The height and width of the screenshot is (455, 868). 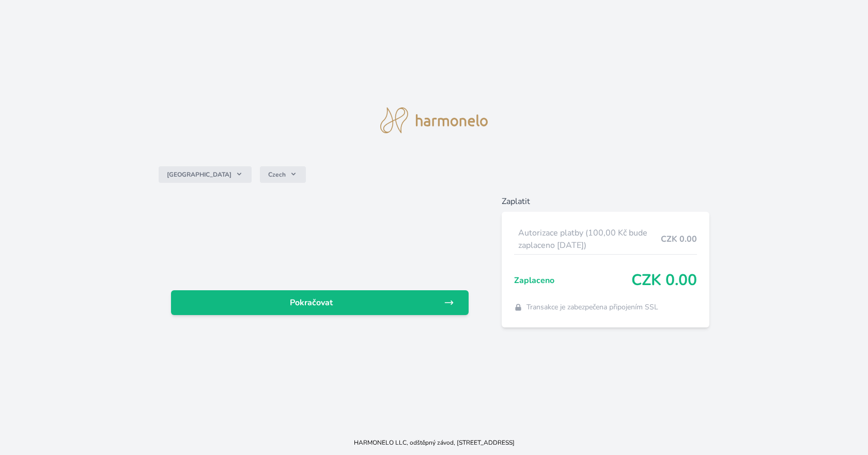 I want to click on span: Zaplaceno, so click(x=573, y=281).